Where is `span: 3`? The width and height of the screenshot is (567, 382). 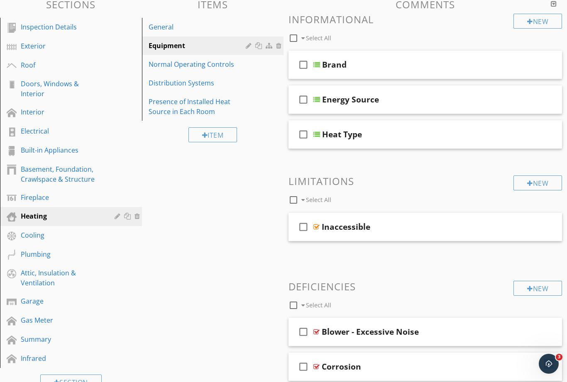
span: 3 is located at coordinates (559, 358).